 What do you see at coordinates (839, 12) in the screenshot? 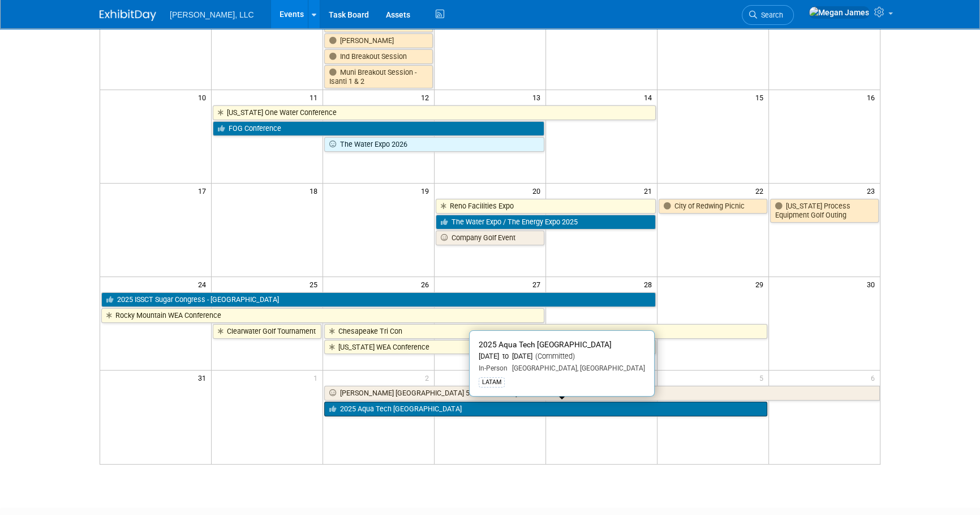
I see `img: Megan James` at bounding box center [839, 12].